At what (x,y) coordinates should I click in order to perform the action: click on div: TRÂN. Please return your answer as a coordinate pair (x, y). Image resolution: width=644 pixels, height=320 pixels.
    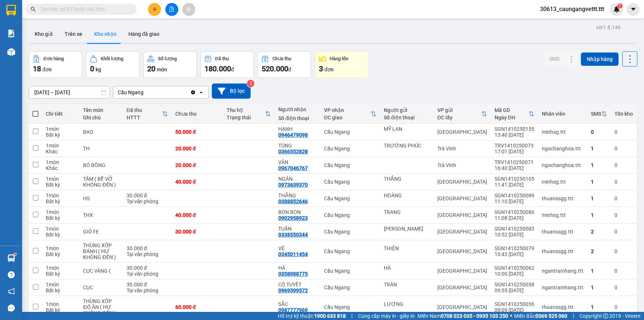
    Looking at the image, I should click on (406, 284).